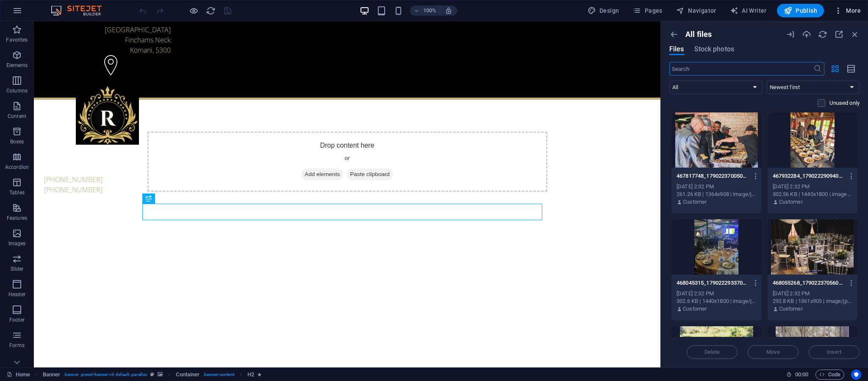 Image resolution: width=868 pixels, height=381 pixels. What do you see at coordinates (210, 11) in the screenshot?
I see `button: reload` at bounding box center [210, 11].